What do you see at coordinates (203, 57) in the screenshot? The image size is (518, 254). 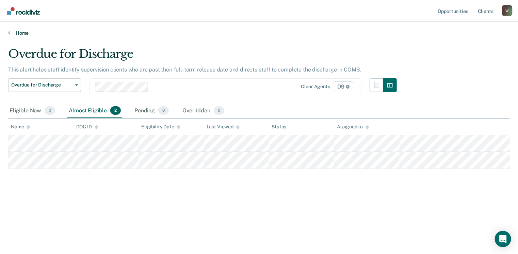 I see `div: Overdue for Discharge` at bounding box center [203, 57].